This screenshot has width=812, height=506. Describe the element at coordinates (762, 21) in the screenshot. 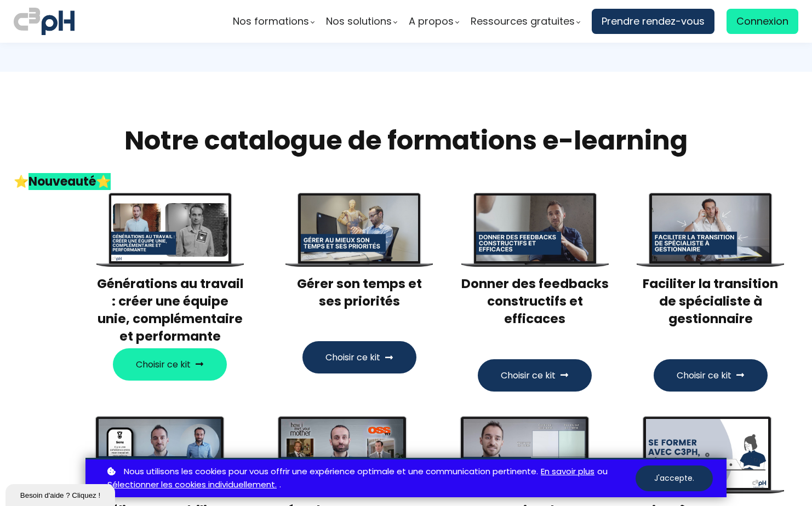

I see `a: Connexion` at that location.